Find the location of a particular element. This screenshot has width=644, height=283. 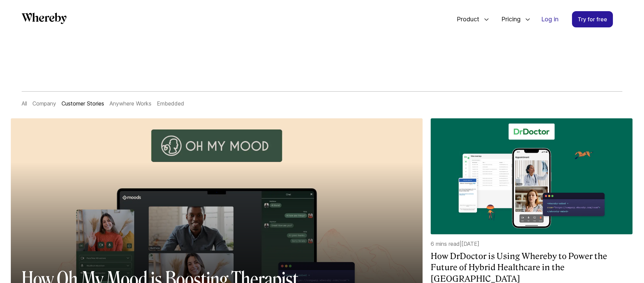

a: Embedded is located at coordinates (170, 103).